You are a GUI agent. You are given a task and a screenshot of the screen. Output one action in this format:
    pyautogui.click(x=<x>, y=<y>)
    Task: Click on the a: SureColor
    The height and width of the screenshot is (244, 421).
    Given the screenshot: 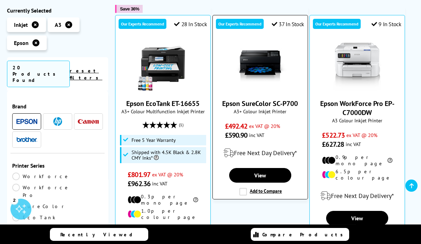 What is the action you would take?
    pyautogui.click(x=39, y=207)
    